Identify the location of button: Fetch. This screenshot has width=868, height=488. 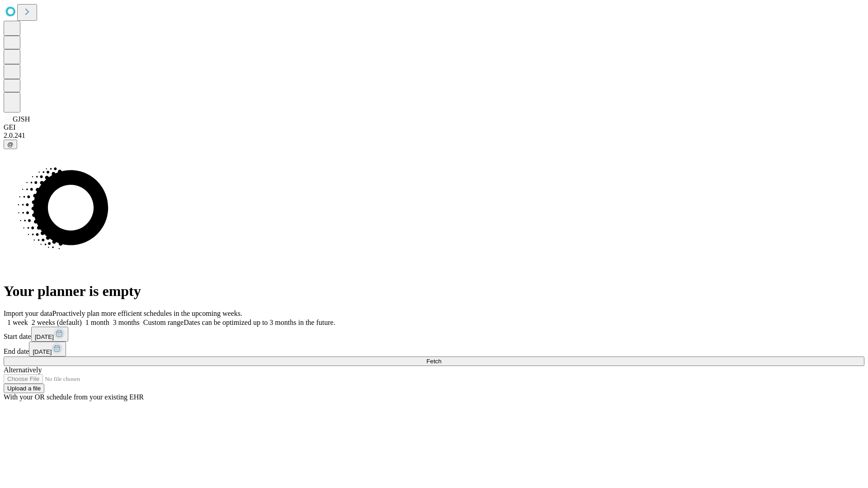
(434, 361).